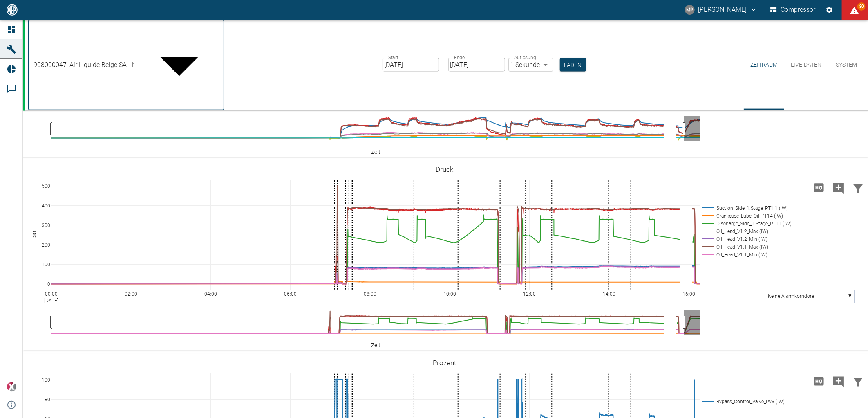 Image resolution: width=868 pixels, height=418 pixels. What do you see at coordinates (117, 65) in the screenshot?
I see `span: 908000047_Air Liquide Belge SA - NV_Antwerpen-Lillo (BE)` at bounding box center [117, 65].